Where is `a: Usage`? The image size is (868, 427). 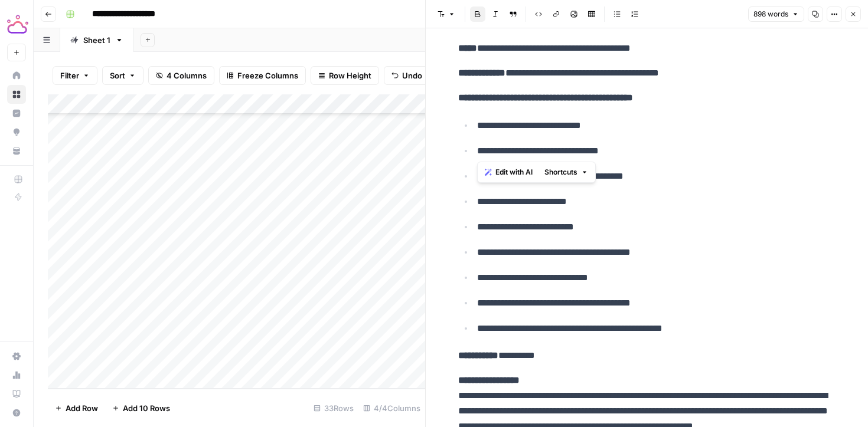
a: Usage is located at coordinates (16, 375).